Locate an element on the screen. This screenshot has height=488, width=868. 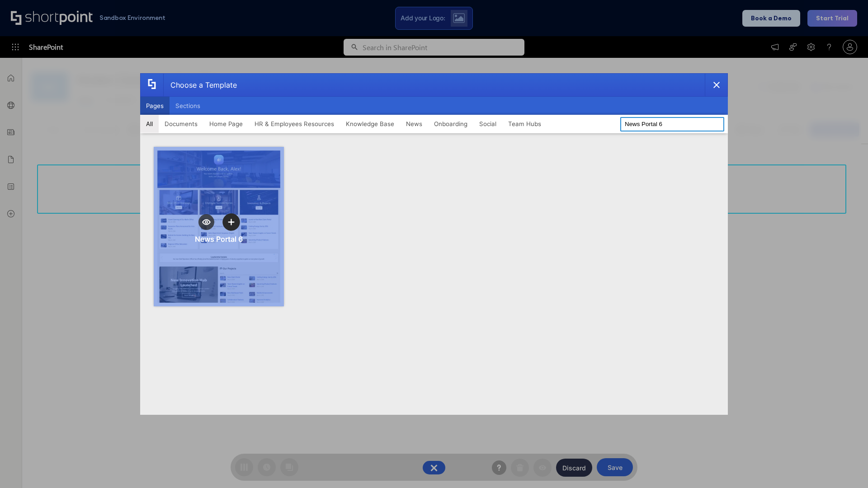
div: Chat Widget is located at coordinates (845, 466).